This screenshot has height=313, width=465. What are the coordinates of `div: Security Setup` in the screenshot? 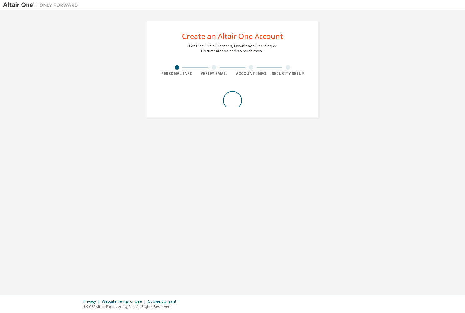 It's located at (288, 74).